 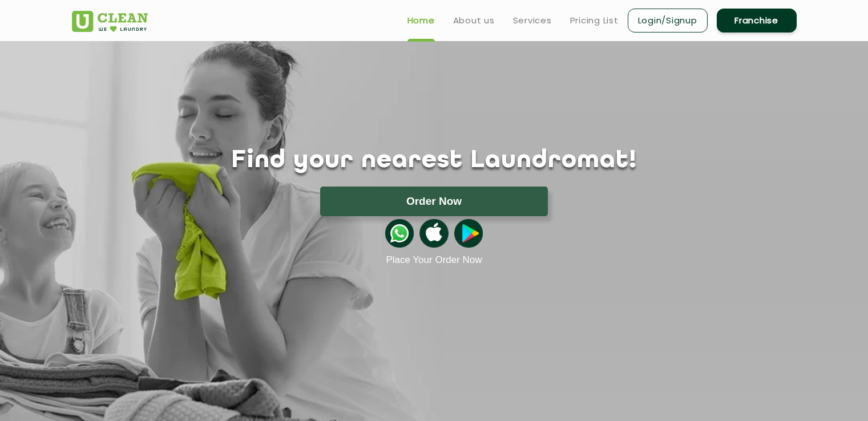 I want to click on img: whatsappicon.png, so click(x=399, y=233).